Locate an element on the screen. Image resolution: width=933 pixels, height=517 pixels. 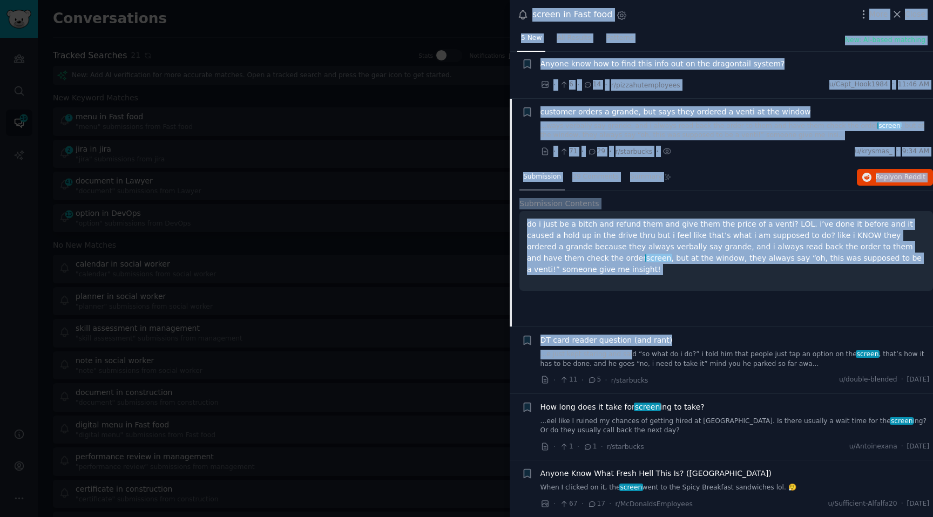
p: do i just be a bitch and refund them and give them the price of a venti? LOL. i’ve done it before... is located at coordinates (726, 247).